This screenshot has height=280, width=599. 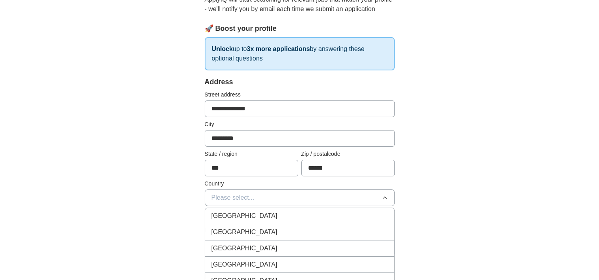 What do you see at coordinates (300, 29) in the screenshot?
I see `div: 🚀 Boost your profile` at bounding box center [300, 29].